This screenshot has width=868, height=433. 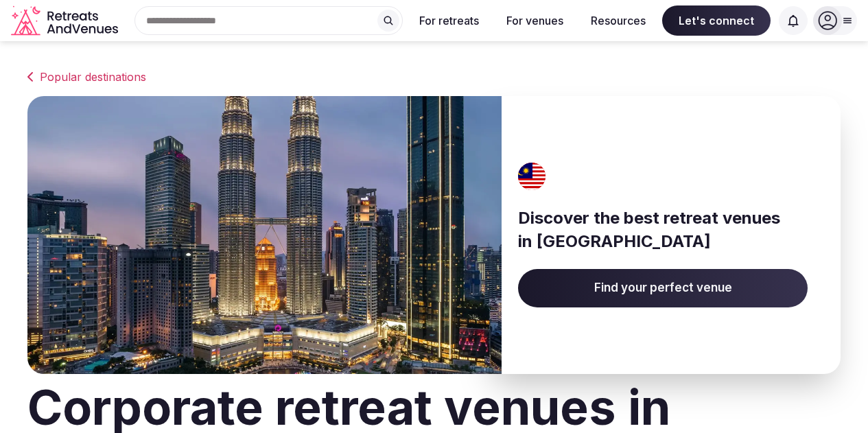 What do you see at coordinates (663, 289) in the screenshot?
I see `span: Find your perfect venue` at bounding box center [663, 289].